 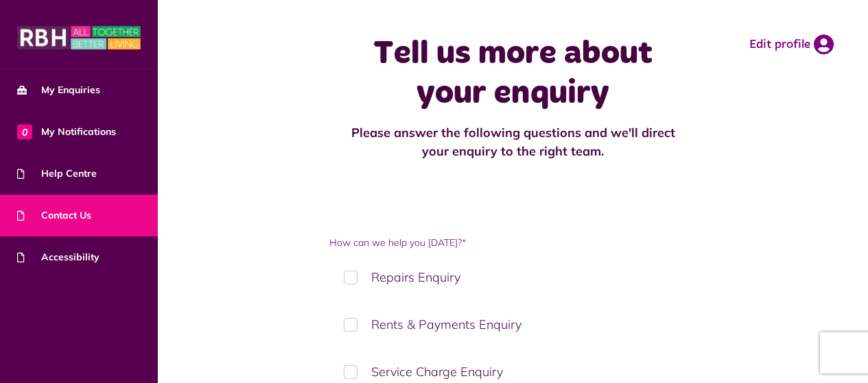 What do you see at coordinates (513, 74) in the screenshot?
I see `h1: Tell us more about your enquiry` at bounding box center [513, 74].